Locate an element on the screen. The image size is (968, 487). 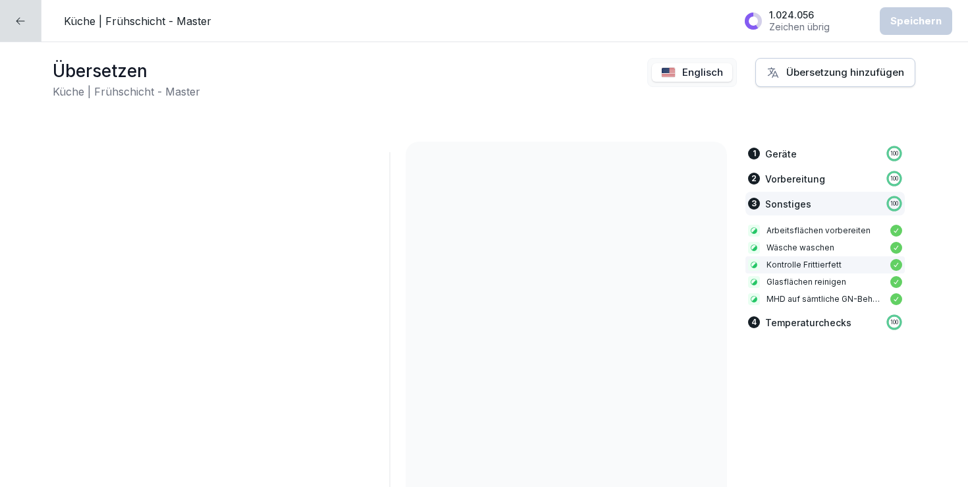
h1: Übersetzen is located at coordinates (126, 70).